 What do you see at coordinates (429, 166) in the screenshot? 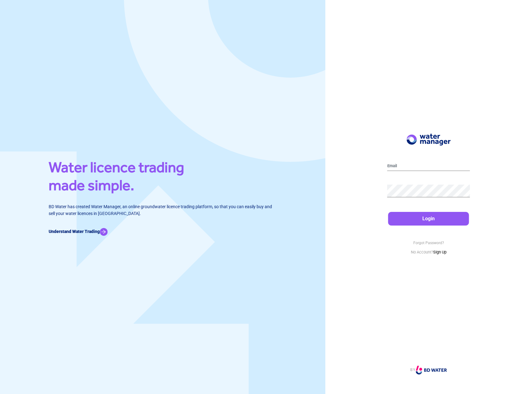
I see `input: Email` at bounding box center [429, 166].